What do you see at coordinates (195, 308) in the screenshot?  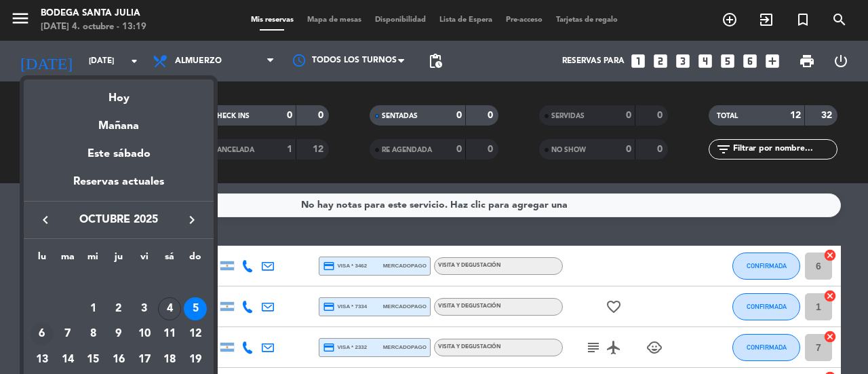 I see `td: 5 de octubre de 2025` at bounding box center [195, 308].